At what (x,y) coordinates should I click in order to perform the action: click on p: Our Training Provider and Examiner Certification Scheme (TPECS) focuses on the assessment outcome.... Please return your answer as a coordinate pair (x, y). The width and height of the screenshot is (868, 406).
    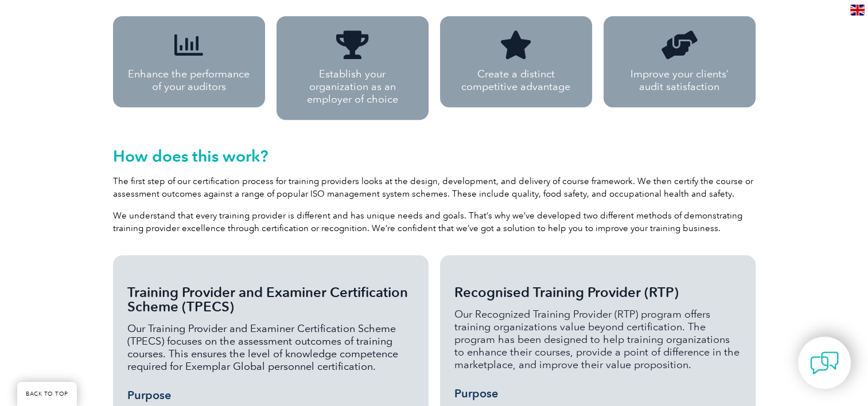
    Looking at the image, I should click on (271, 348).